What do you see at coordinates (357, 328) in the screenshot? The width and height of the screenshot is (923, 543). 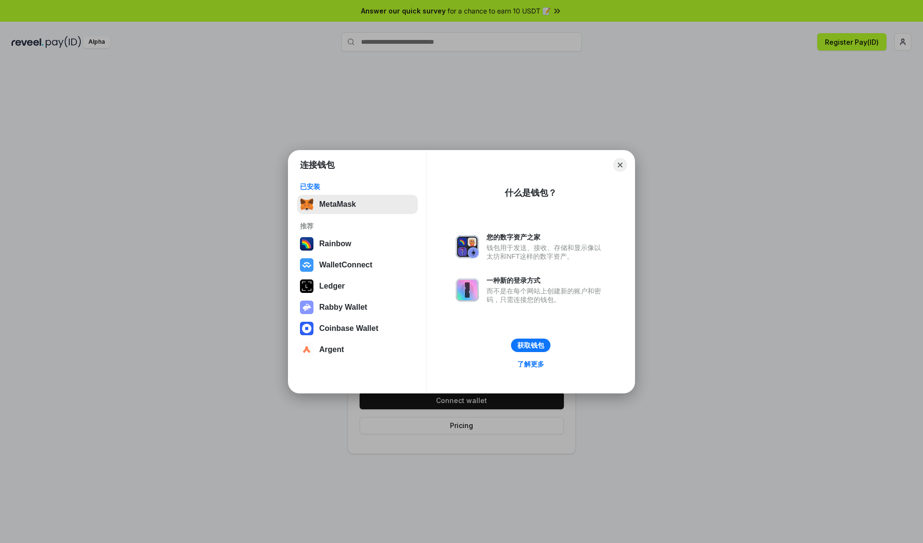 I see `button: Coinbase Wallet` at bounding box center [357, 328].